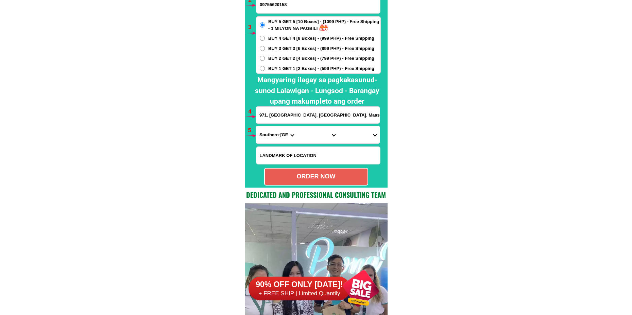 This screenshot has height=315, width=632. What do you see at coordinates (318, 115) in the screenshot?
I see `input: Input address` at bounding box center [318, 115].